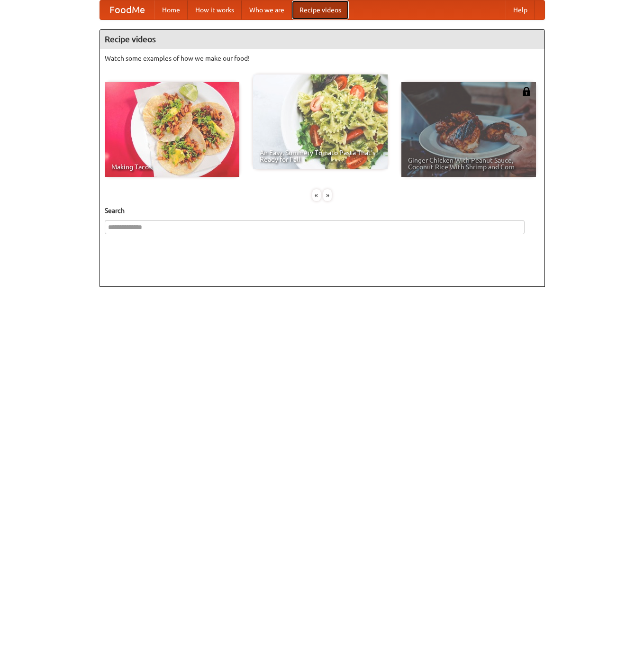 The image size is (644, 671). I want to click on a: FoodMe, so click(127, 9).